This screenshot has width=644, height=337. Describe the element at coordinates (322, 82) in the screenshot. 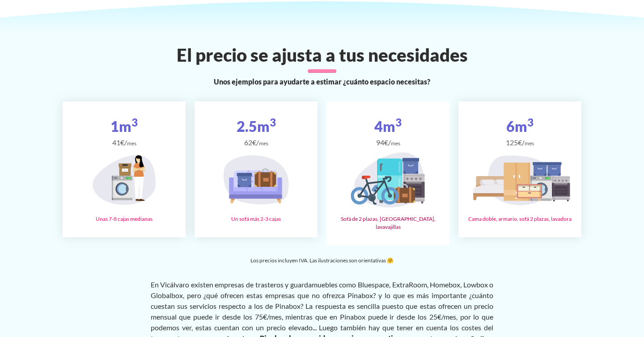

I see `span: Unos ejemplos para ayudarte a estimar ¿cuánto espacio necesitas?` at that location.